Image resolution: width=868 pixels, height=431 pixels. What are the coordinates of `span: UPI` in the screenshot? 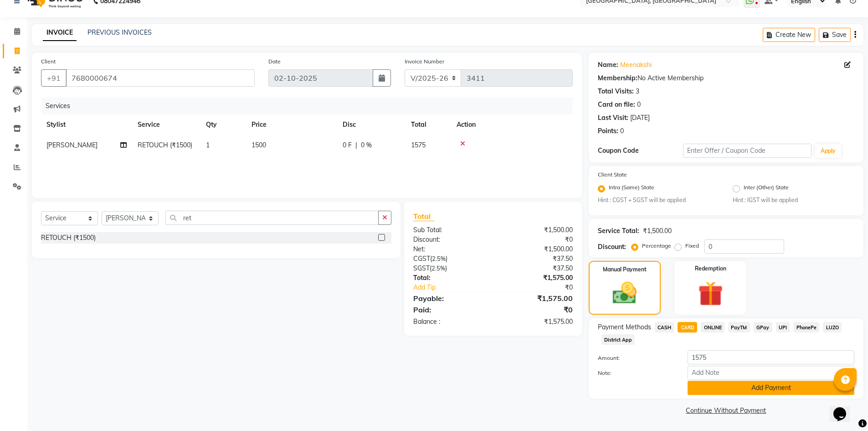 It's located at (782, 327).